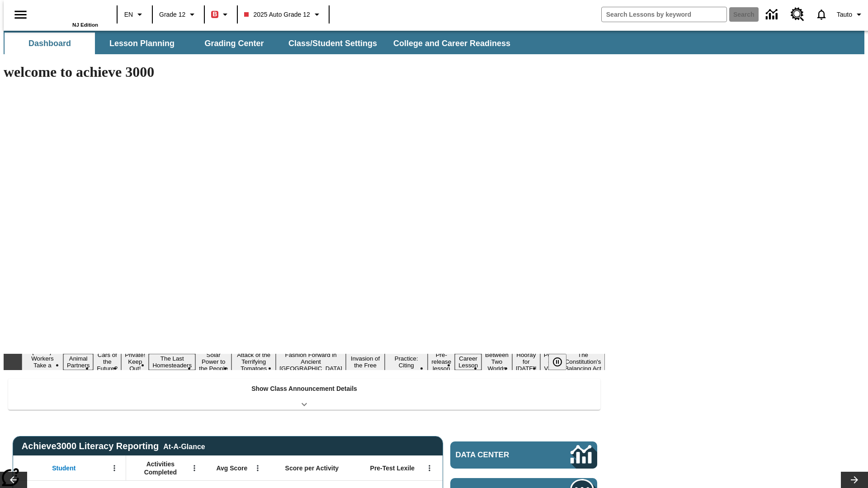 This screenshot has height=488, width=868. I want to click on button: Pause, so click(558, 362).